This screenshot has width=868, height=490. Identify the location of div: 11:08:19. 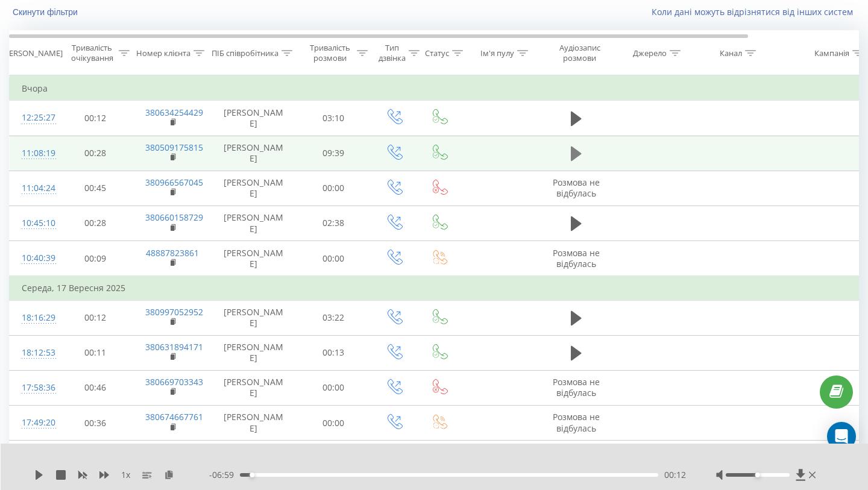
(33, 153).